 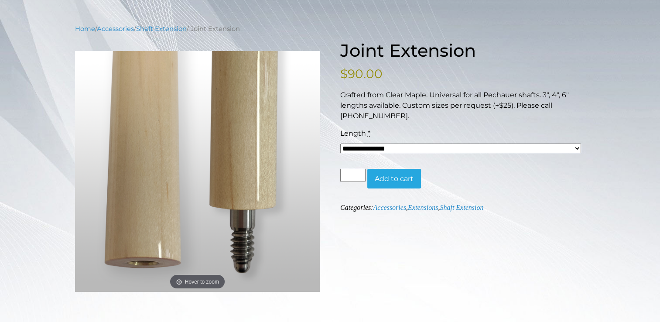 What do you see at coordinates (198, 171) in the screenshot?
I see `a: Hover to zoom` at bounding box center [198, 171].